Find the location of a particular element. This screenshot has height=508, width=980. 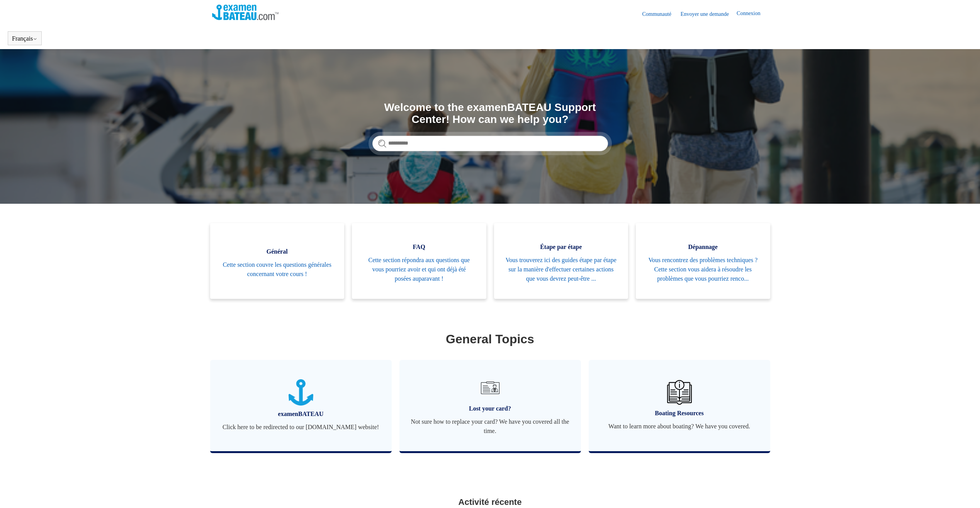

span: Dépannage is located at coordinates (703, 247).